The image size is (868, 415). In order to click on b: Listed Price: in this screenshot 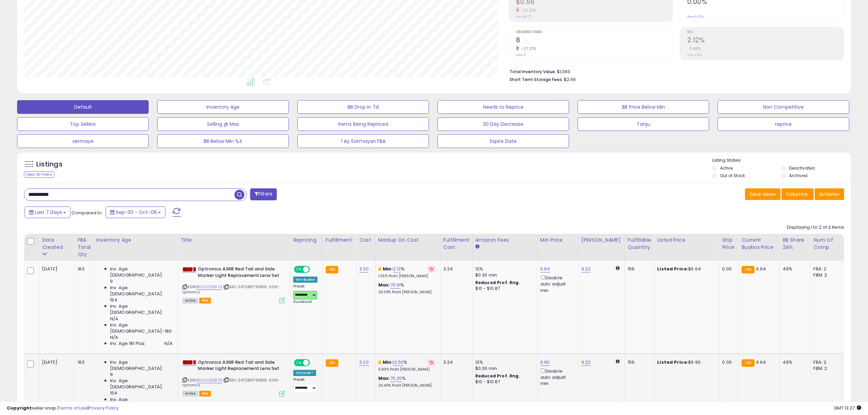, I will do `click(672, 362)`.